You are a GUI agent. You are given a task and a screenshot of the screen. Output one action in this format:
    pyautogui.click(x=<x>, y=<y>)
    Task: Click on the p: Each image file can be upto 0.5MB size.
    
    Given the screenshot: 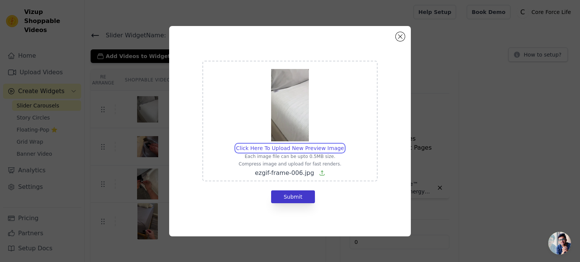 What is the action you would take?
    pyautogui.click(x=290, y=157)
    